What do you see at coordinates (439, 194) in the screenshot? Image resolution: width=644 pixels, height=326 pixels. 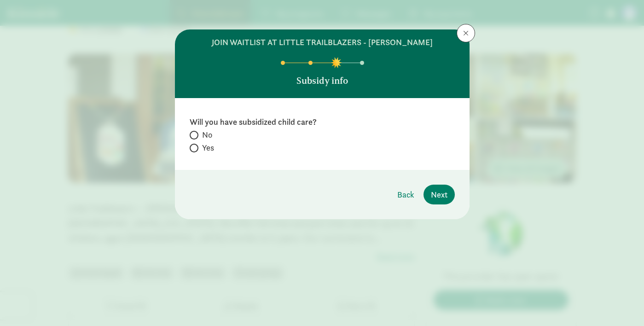 I see `button: Next` at bounding box center [439, 194].